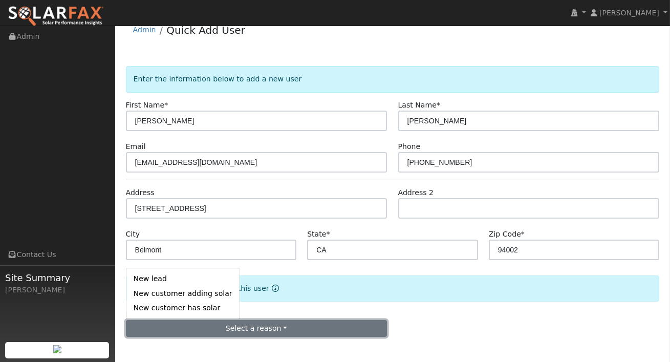 The width and height of the screenshot is (670, 362). I want to click on label: Email, so click(136, 146).